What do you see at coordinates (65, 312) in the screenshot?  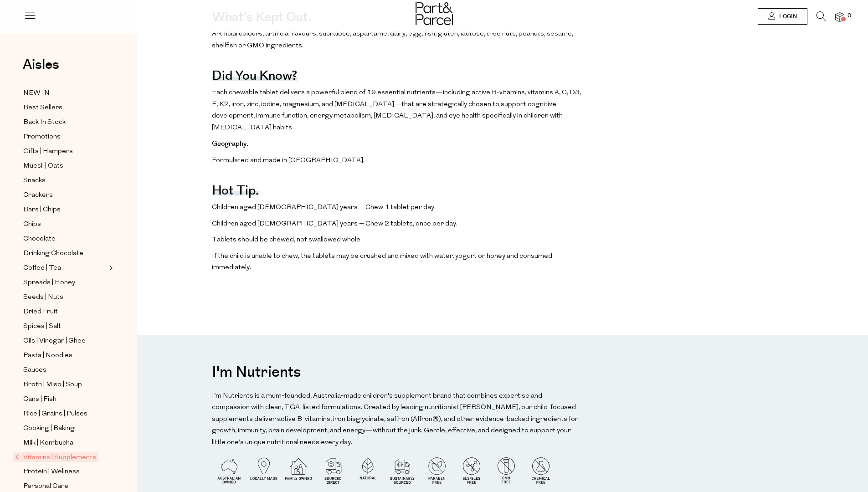 I see `a: Dried Fruit` at bounding box center [65, 312].